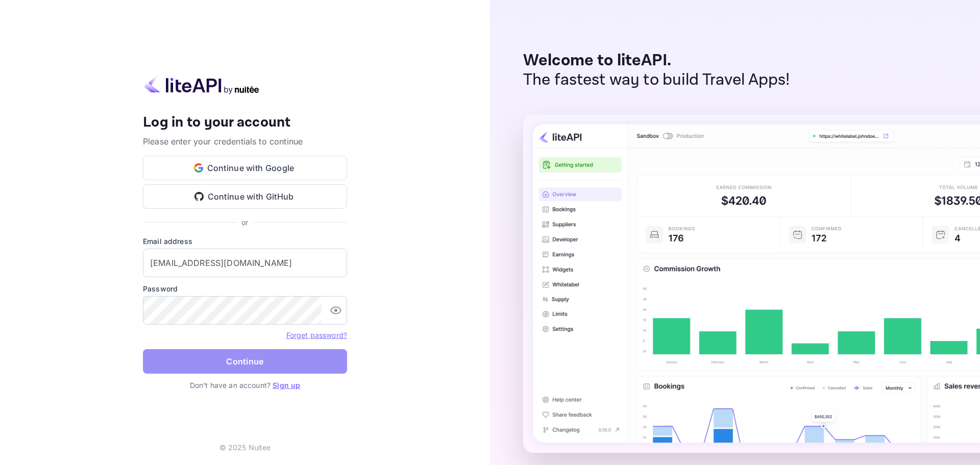  What do you see at coordinates (245, 263) in the screenshot?
I see `input: Enter your email address` at bounding box center [245, 263].